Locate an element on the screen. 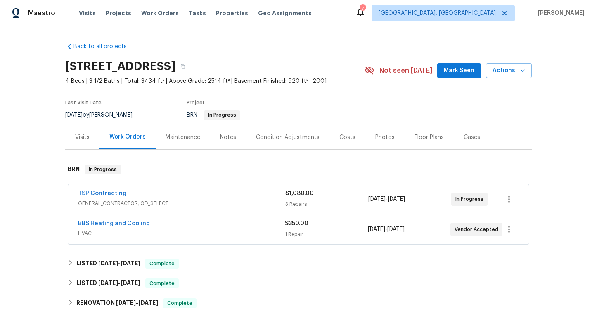 The height and width of the screenshot is (311, 597). span: Tasks is located at coordinates (197, 13).